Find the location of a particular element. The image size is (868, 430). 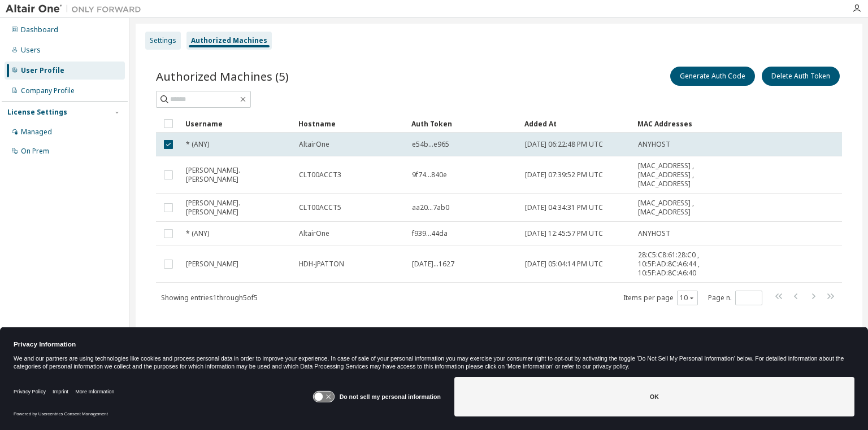

span: aa20...7ab0 is located at coordinates (430, 207).